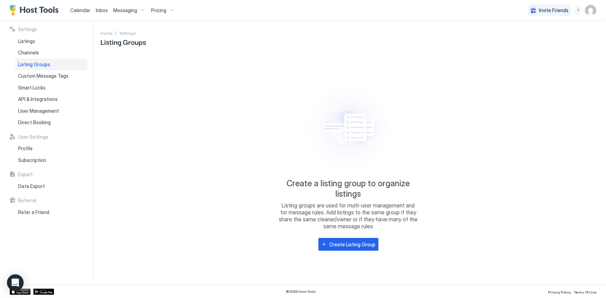 The image size is (606, 298). I want to click on span: Privacy Policy, so click(560, 292).